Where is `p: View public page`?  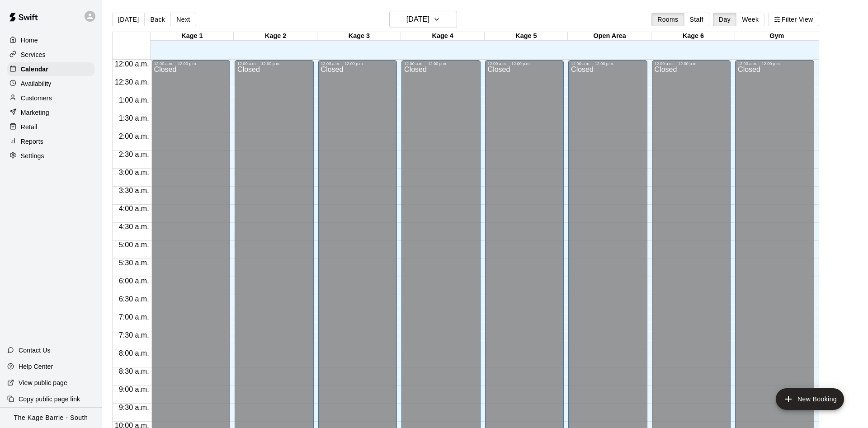 p: View public page is located at coordinates (43, 383).